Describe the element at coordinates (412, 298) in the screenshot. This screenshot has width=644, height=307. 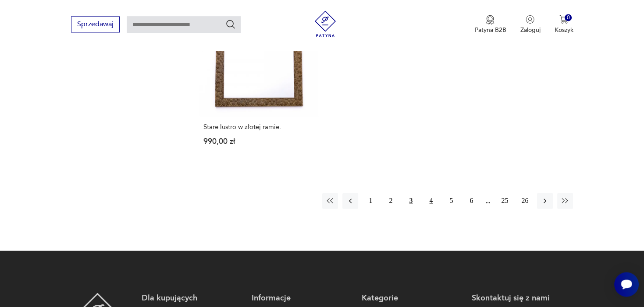
I see `p: Kategorie` at that location.